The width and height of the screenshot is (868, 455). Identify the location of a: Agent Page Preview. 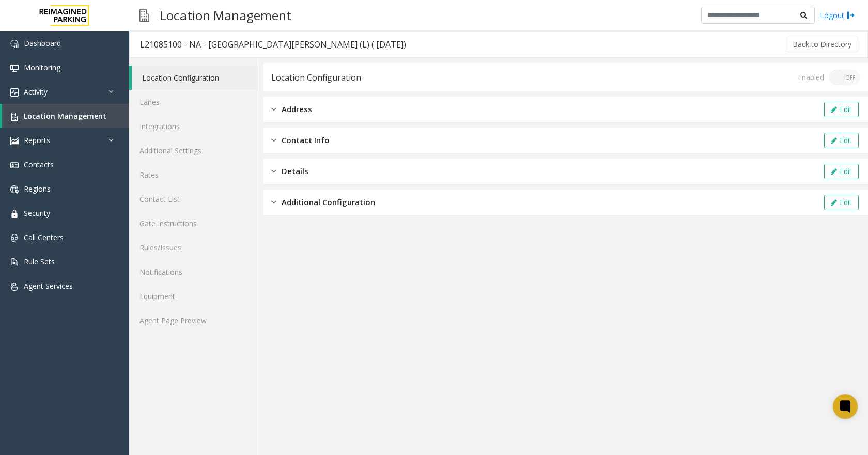
(193, 321).